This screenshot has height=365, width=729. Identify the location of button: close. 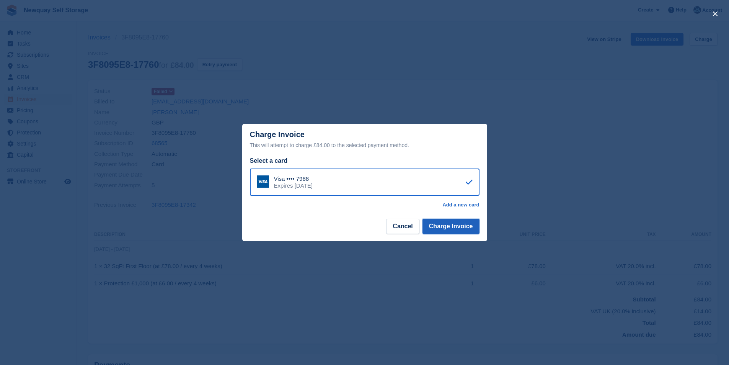
(716, 14).